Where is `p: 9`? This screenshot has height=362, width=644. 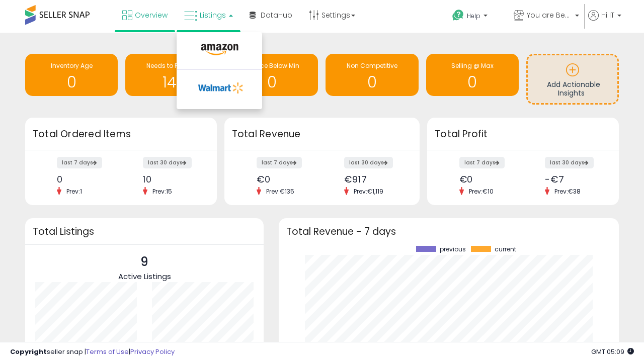 p: 9 is located at coordinates (144, 262).